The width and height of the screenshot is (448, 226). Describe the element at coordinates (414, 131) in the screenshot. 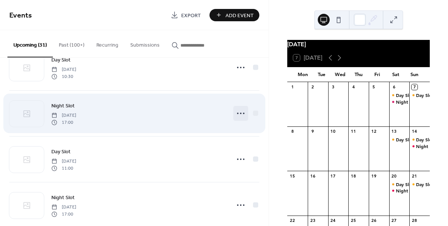

I see `div: 14` at that location.